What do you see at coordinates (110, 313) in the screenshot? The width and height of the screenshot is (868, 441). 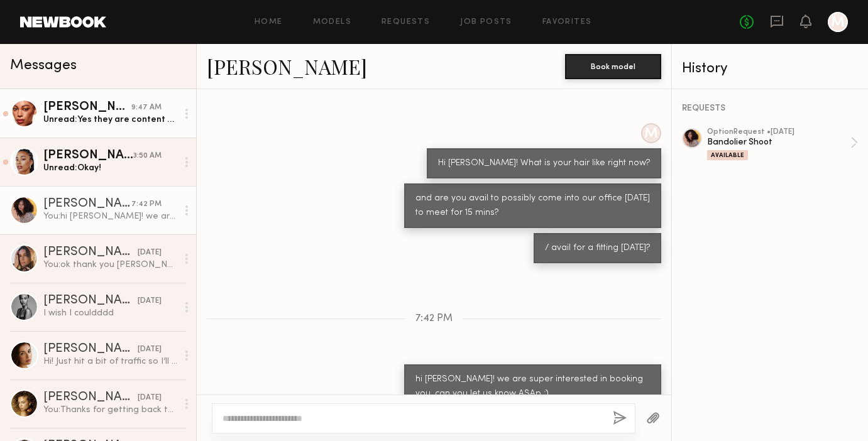 I see `div: I wish I couldddd` at bounding box center [110, 313].